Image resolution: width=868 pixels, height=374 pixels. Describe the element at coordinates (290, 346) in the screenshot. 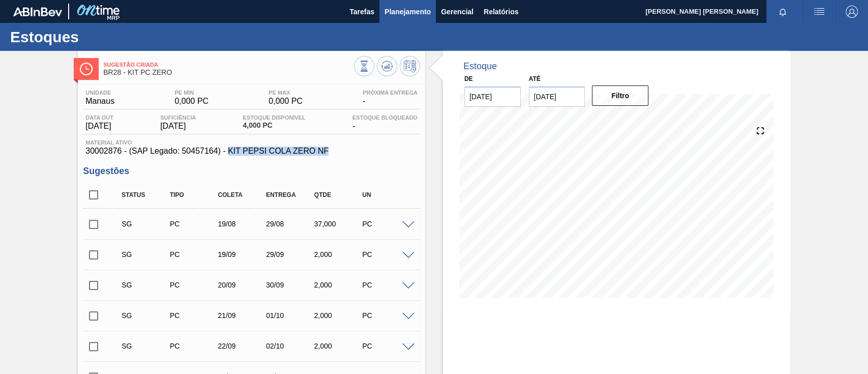

I see `div: 02/10/2025` at that location.